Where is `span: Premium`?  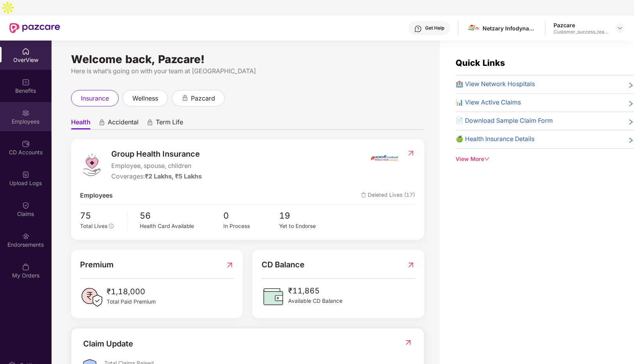
span: Premium is located at coordinates (97, 265).